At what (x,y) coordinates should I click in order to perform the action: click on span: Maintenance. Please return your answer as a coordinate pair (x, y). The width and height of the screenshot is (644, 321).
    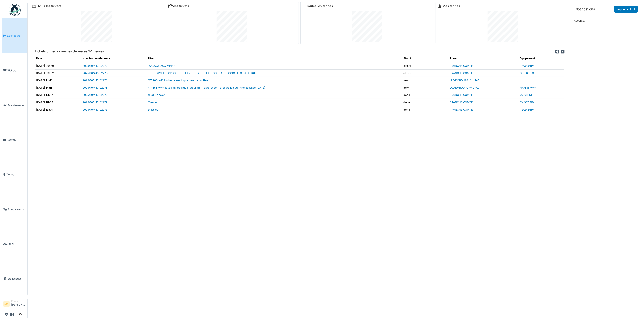
    Looking at the image, I should click on (17, 105).